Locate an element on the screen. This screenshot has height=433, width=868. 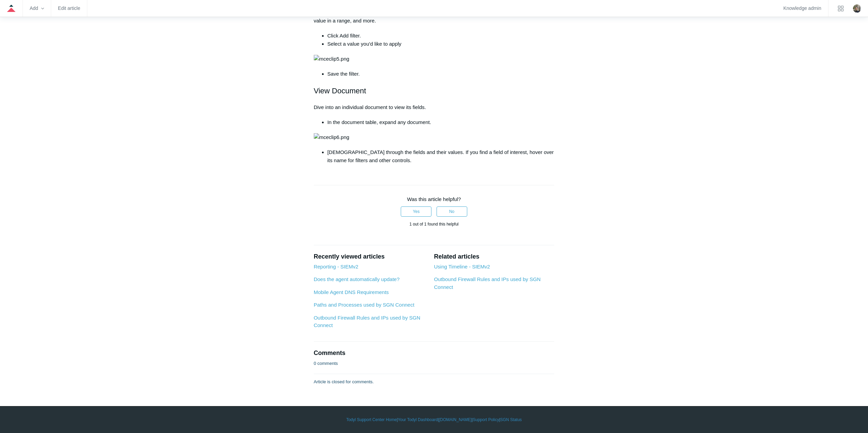
a: Paths and Processes used by SGN Connect is located at coordinates (364, 305).